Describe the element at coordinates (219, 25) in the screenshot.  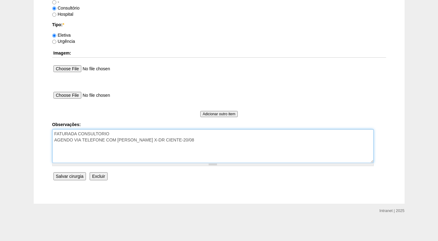
I see `label: Tipo:` at that location.